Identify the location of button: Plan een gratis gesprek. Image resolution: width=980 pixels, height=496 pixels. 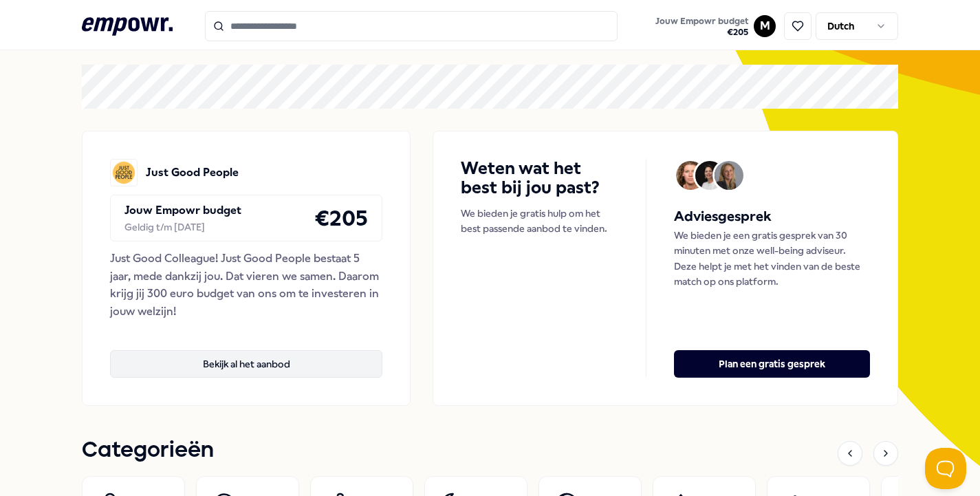
(773, 364).